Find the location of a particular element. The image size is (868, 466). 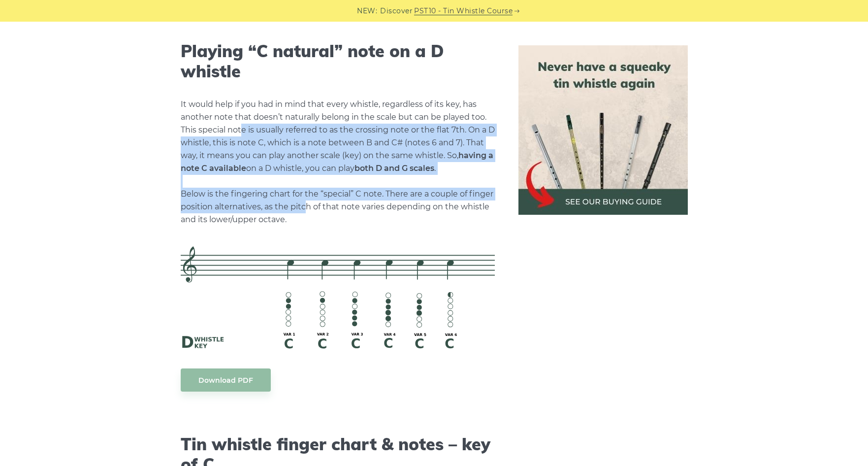

span: Discover is located at coordinates (396, 11).